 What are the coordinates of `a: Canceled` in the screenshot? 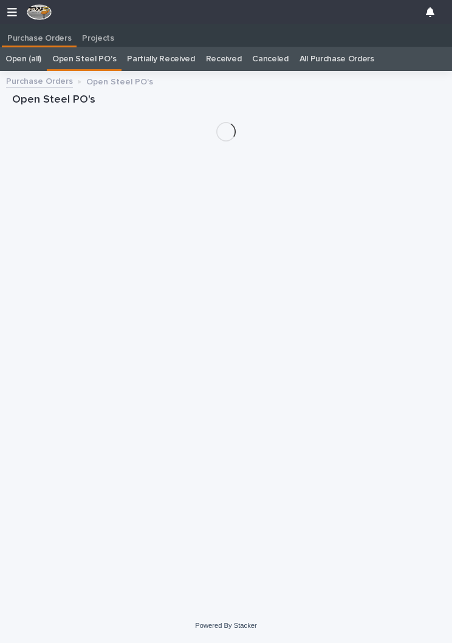 It's located at (270, 59).